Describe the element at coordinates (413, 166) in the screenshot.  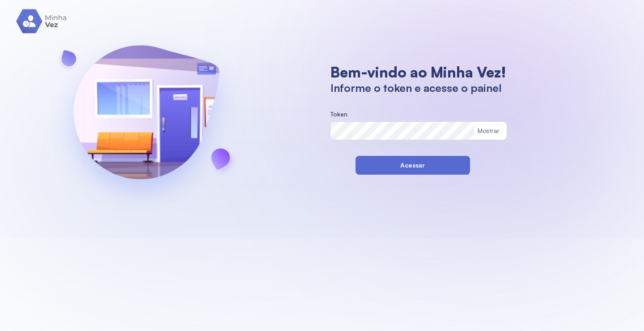
I see `button: Acessar` at that location.